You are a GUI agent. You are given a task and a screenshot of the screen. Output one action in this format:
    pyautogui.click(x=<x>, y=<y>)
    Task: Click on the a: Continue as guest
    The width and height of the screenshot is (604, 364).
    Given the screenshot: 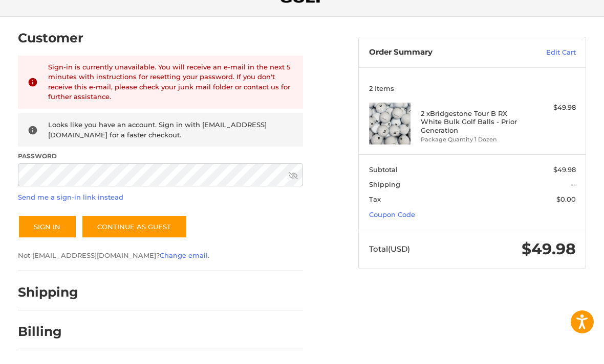 What is the action you would take?
    pyautogui.click(x=134, y=227)
    